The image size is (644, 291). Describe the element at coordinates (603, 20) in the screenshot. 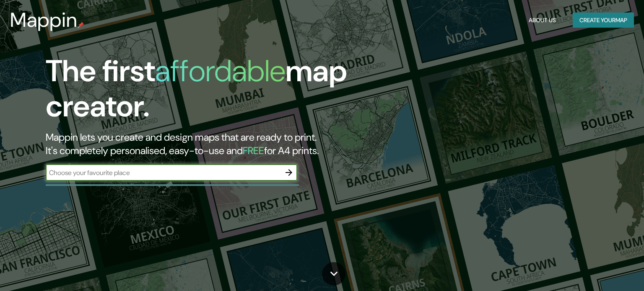

I see `button: Create yourmap` at that location.